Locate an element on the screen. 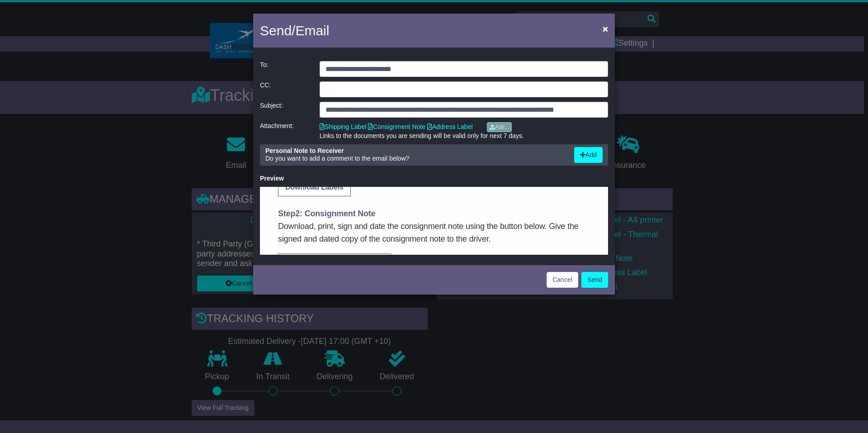  a: Shipping Label is located at coordinates (343, 127).